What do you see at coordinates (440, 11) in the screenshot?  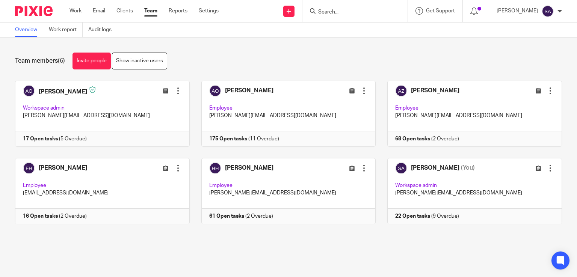 I see `span: Get Support` at bounding box center [440, 11].